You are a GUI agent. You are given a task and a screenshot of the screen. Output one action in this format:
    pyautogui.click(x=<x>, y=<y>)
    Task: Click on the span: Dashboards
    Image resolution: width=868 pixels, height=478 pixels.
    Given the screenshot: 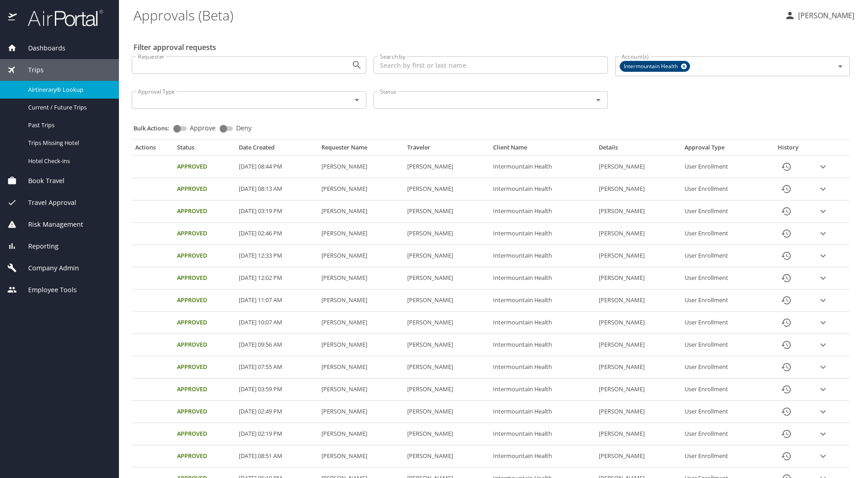 What is the action you would take?
    pyautogui.click(x=41, y=48)
    